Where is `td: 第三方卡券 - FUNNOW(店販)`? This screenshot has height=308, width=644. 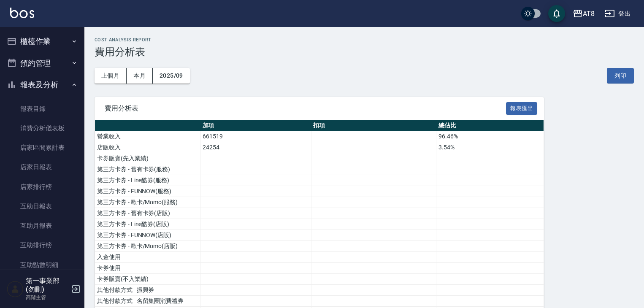 td: 第三方卡券 - FUNNOW(店販) is located at coordinates (148, 236).